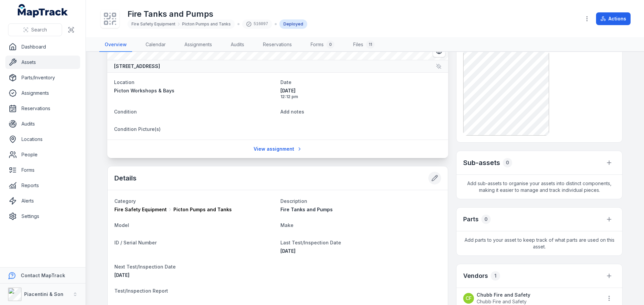 This screenshot has width=644, height=305. Describe the element at coordinates (39, 30) in the screenshot. I see `span: Search` at that location.